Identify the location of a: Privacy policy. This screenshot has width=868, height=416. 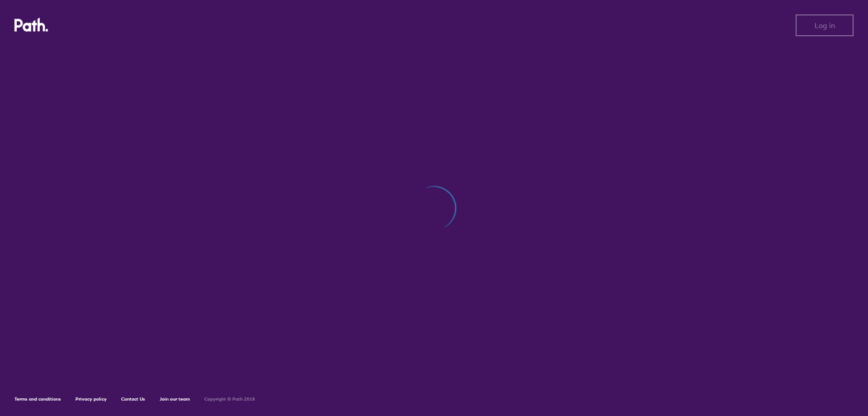
(90, 398).